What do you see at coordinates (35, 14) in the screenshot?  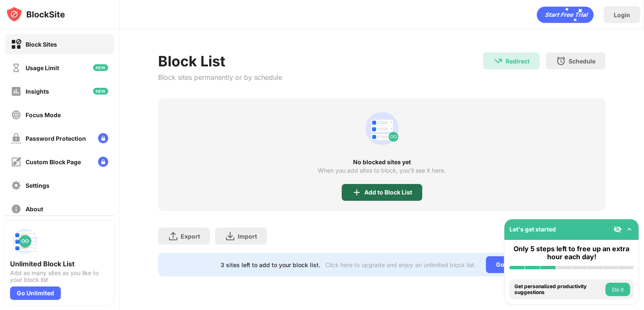 I see `img: logo-blocksite.svg` at bounding box center [35, 14].